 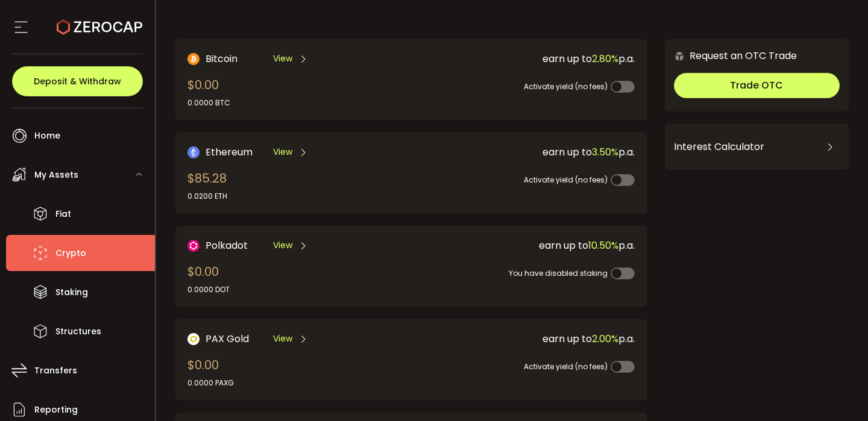 I want to click on span: Structures, so click(x=78, y=331).